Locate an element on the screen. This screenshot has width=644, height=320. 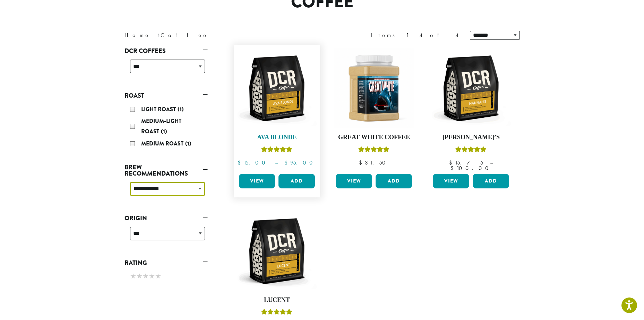
h4: Lucent is located at coordinates (277, 300).